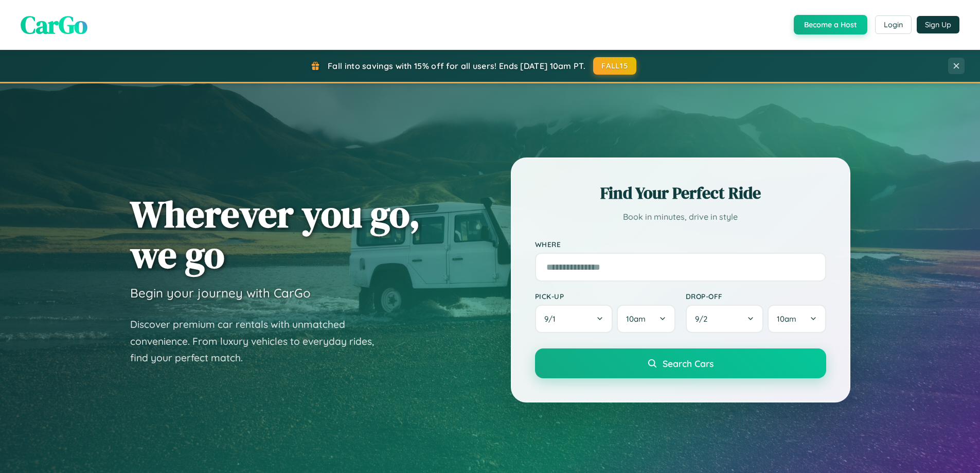 The height and width of the screenshot is (473, 980). I want to click on button: 9/2, so click(724, 318).